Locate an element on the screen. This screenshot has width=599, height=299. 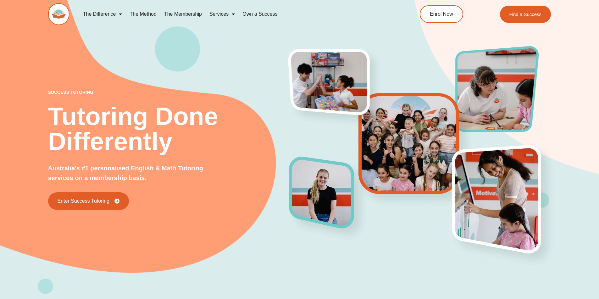
span: Enrol Now is located at coordinates (441, 14).